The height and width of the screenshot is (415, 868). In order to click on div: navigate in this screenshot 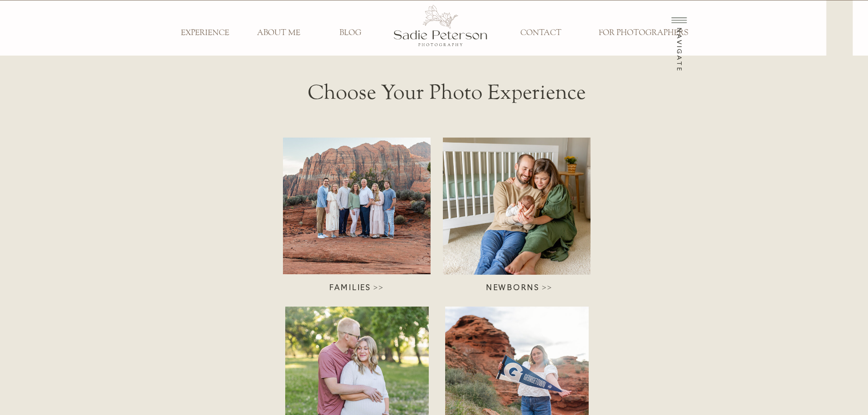, I will do `click(679, 45)`.